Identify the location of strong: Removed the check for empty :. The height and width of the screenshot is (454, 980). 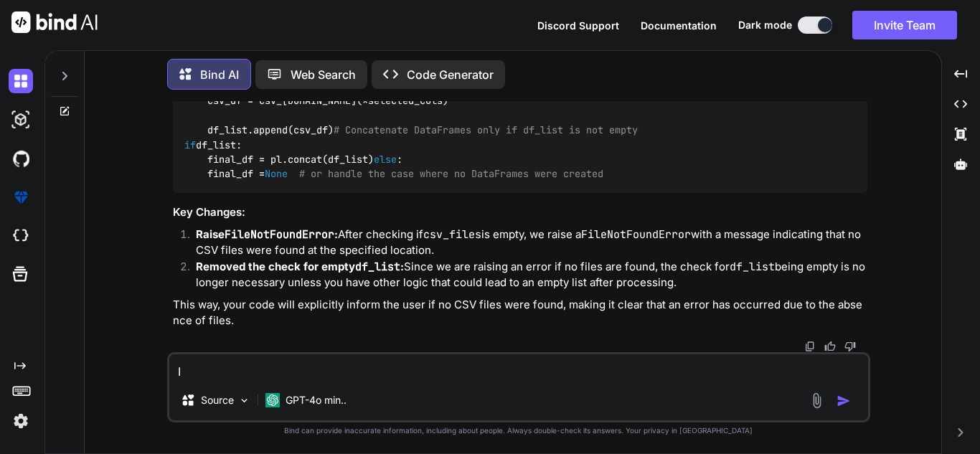
(300, 266).